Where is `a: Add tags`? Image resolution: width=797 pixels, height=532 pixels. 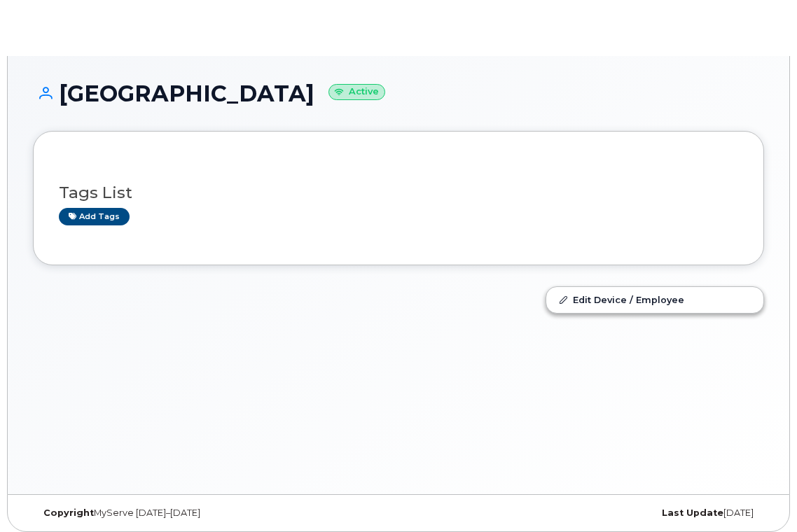 a: Add tags is located at coordinates (94, 216).